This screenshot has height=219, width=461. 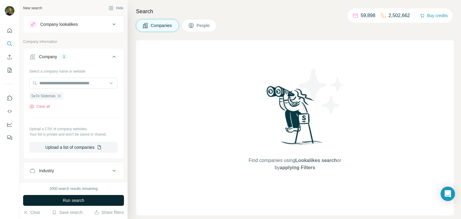 I want to click on button: Quick start, so click(x=10, y=31).